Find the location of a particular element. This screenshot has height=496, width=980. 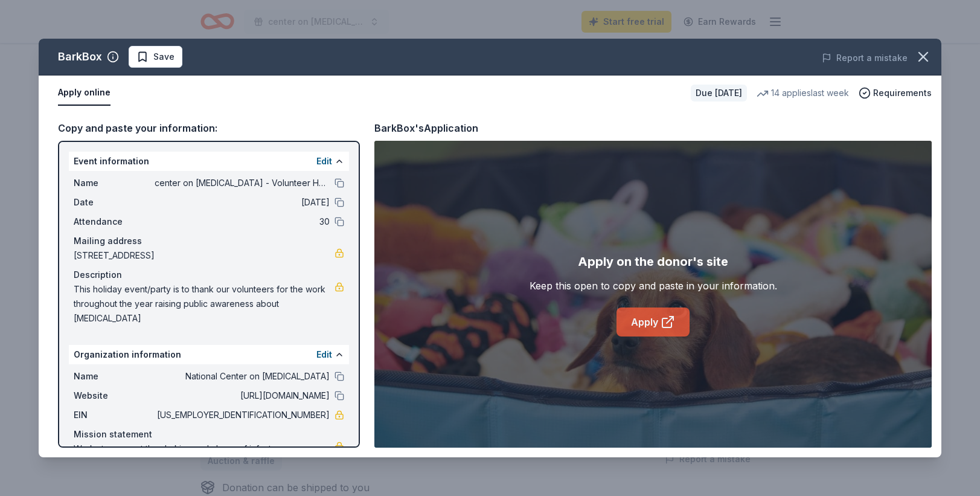

button: Report a mistake is located at coordinates (865, 58).